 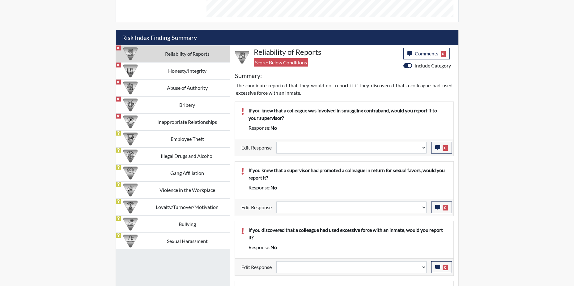 I want to click on td: Abuse of Authority, so click(x=187, y=88).